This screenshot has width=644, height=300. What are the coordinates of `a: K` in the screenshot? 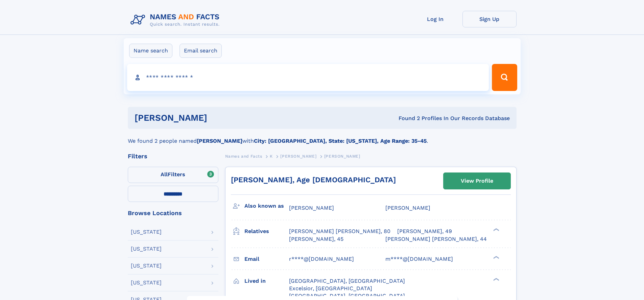 It's located at (271, 156).